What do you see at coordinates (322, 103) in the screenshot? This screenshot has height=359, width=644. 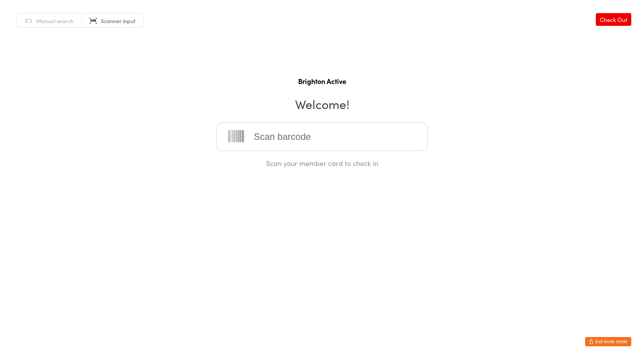 I see `h2: Welcome!` at bounding box center [322, 103].